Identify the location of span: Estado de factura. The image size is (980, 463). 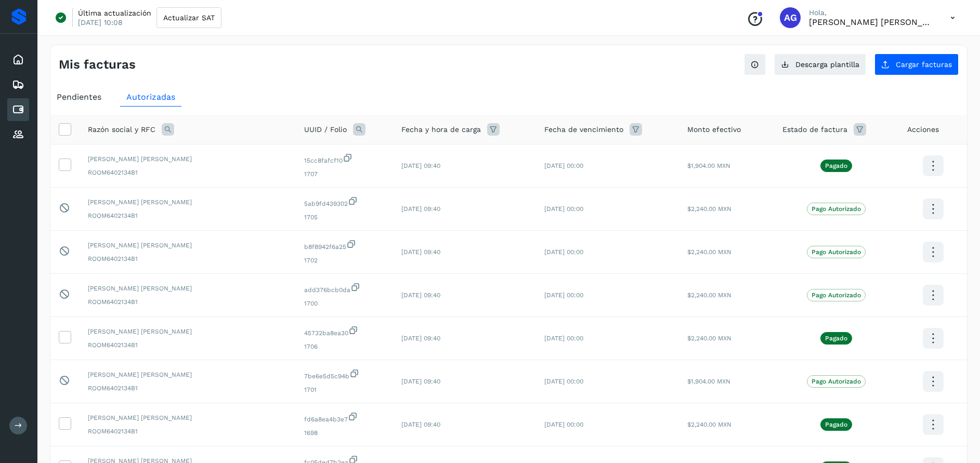
(815, 130).